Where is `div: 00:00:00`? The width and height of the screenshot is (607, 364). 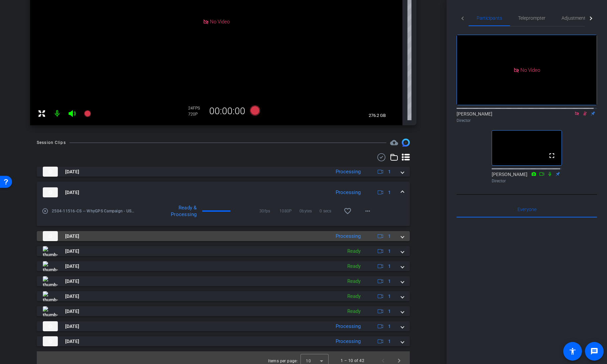 div: 00:00:00 is located at coordinates (227, 111).